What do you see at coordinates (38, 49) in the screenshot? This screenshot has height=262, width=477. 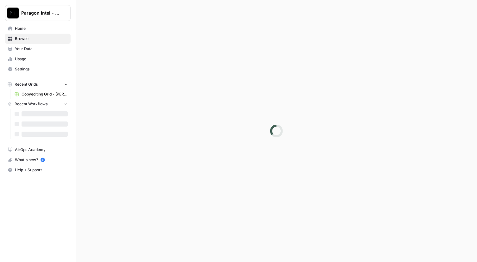 I see `a: Your Data` at bounding box center [38, 49].